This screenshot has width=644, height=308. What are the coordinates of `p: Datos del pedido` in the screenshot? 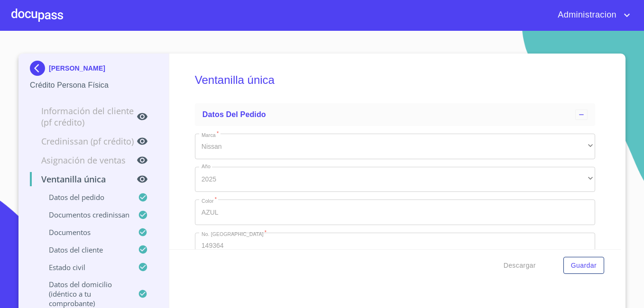 It's located at (84, 197).